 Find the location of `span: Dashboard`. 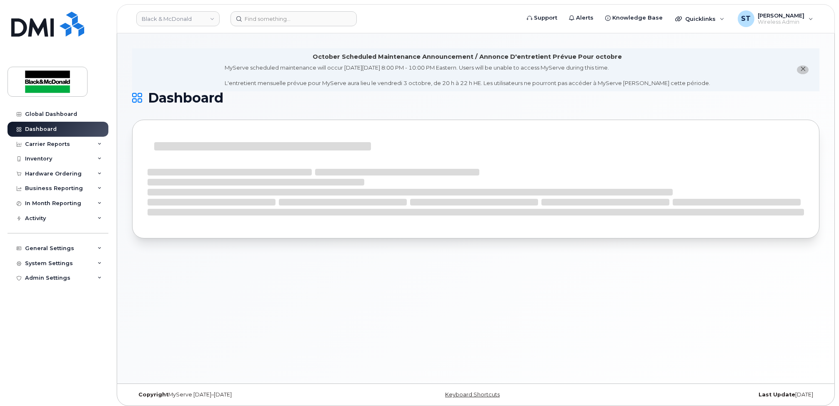

span: Dashboard is located at coordinates (186, 98).